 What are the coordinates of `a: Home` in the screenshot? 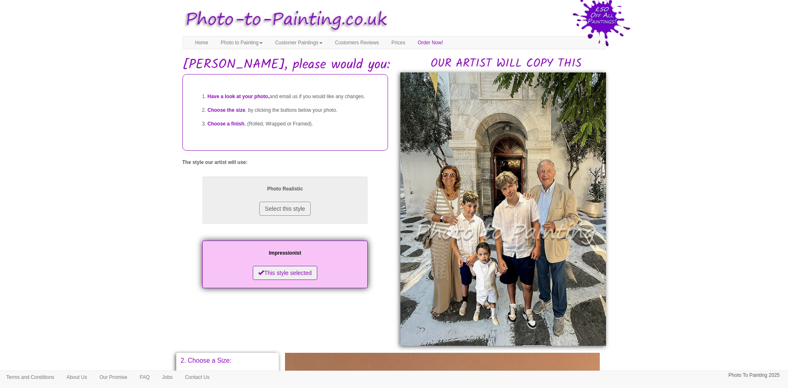 It's located at (202, 43).